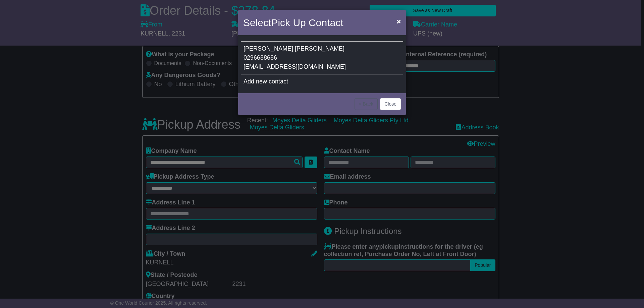  I want to click on h4: Select, so click(293, 23).